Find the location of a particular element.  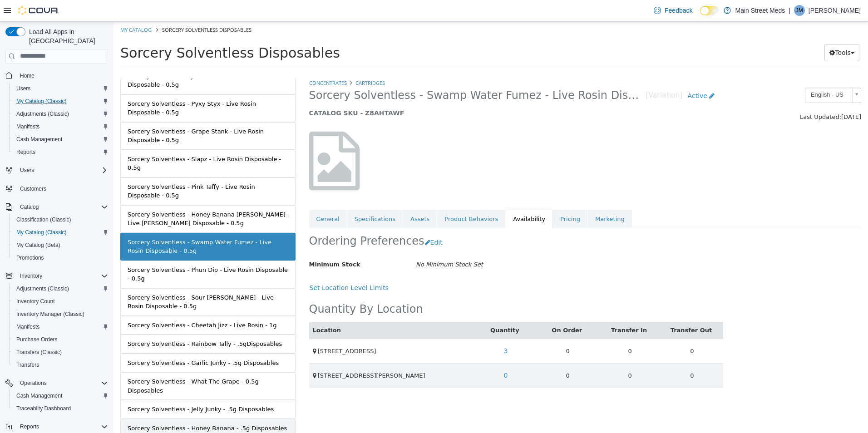

span: Traceabilty Dashboard is located at coordinates (44, 409).